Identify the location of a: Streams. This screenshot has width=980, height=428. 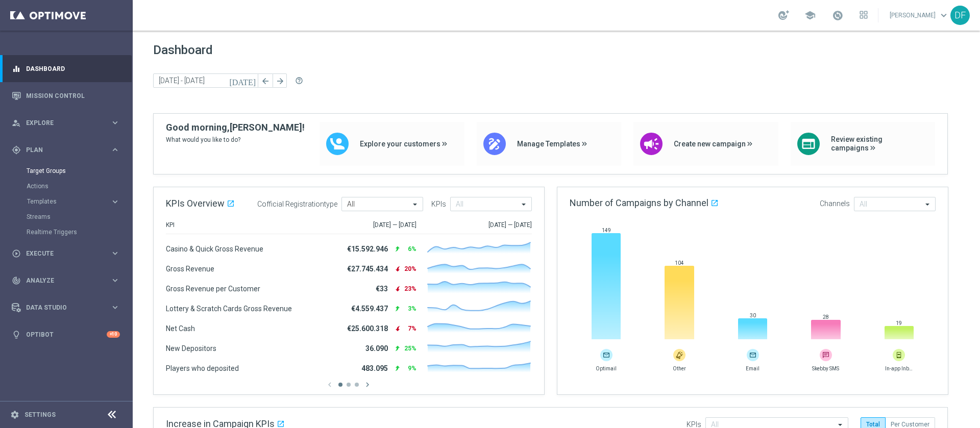
(66, 216).